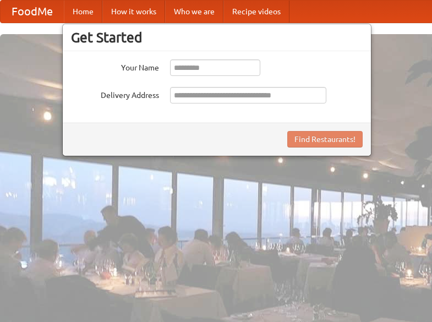  Describe the element at coordinates (325, 139) in the screenshot. I see `button: Find Restaurants!` at that location.